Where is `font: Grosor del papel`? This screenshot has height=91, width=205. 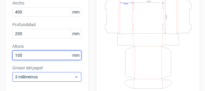
font: Grosor del papel is located at coordinates (27, 68).